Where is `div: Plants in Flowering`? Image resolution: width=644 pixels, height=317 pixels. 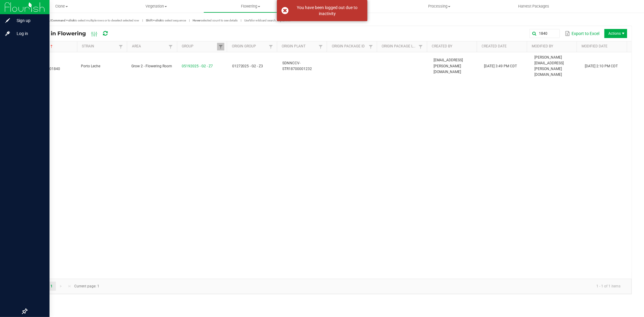 div: Plants in Flowering is located at coordinates (74, 33).